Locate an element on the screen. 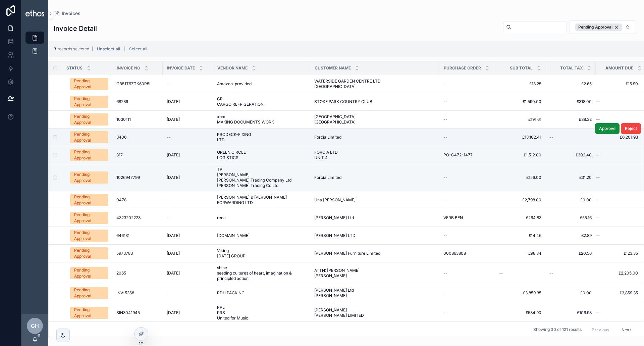 The image size is (644, 346). span: 0478 is located at coordinates (121, 200).